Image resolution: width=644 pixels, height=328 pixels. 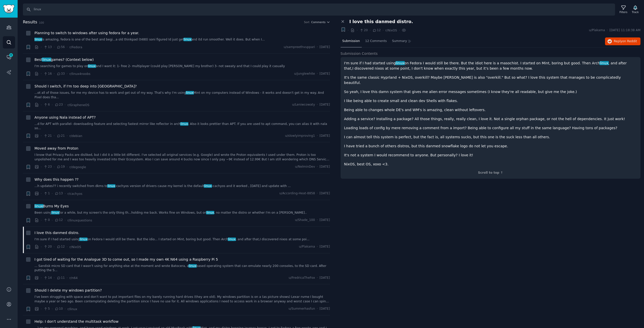 I want to click on span: 10, so click(x=59, y=309).